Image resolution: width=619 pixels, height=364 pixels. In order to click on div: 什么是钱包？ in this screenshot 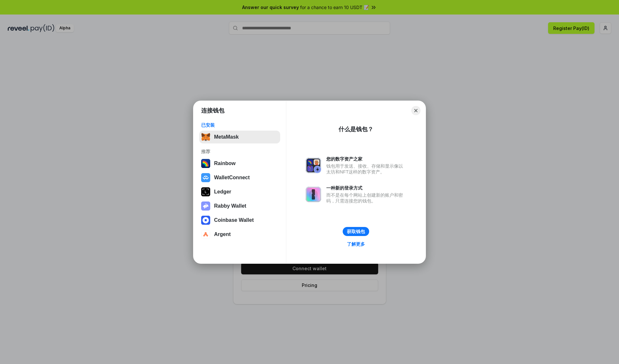, I will do `click(356, 129)`.